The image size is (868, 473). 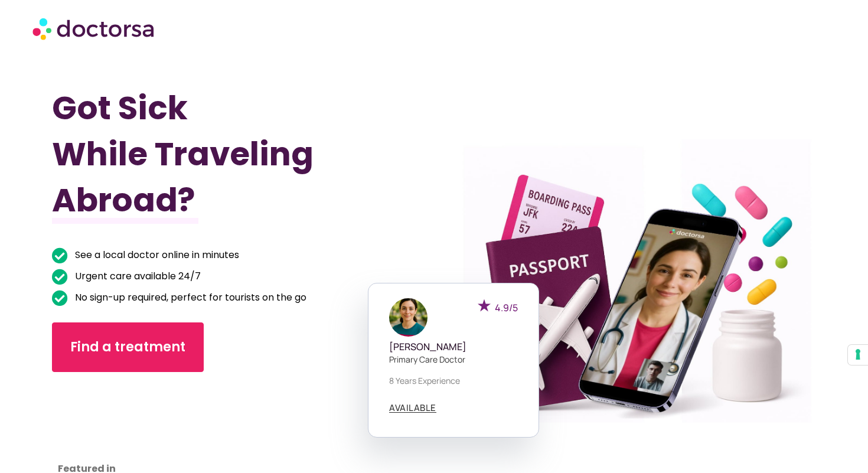 I want to click on span: Find a treatment, so click(x=128, y=347).